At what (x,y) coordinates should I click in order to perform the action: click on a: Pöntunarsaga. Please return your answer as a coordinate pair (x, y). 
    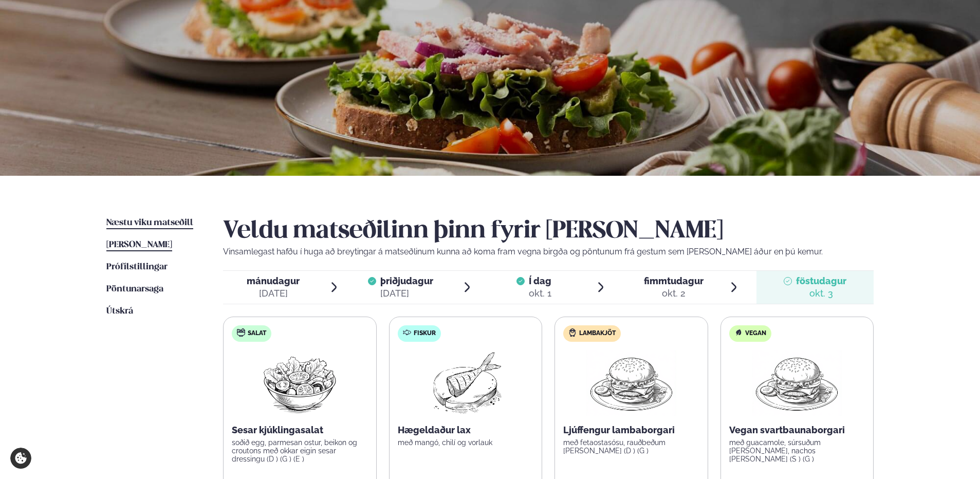
    Looking at the image, I should click on (135, 289).